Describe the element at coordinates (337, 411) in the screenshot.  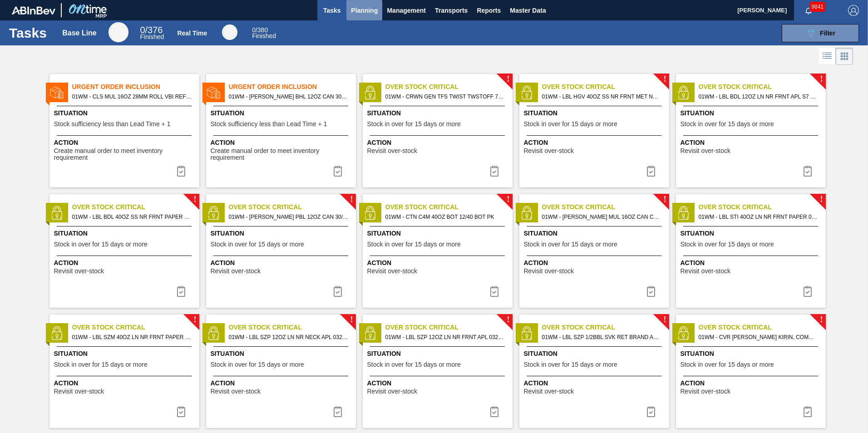
I see `div: Complete task: 6809433` at that location.